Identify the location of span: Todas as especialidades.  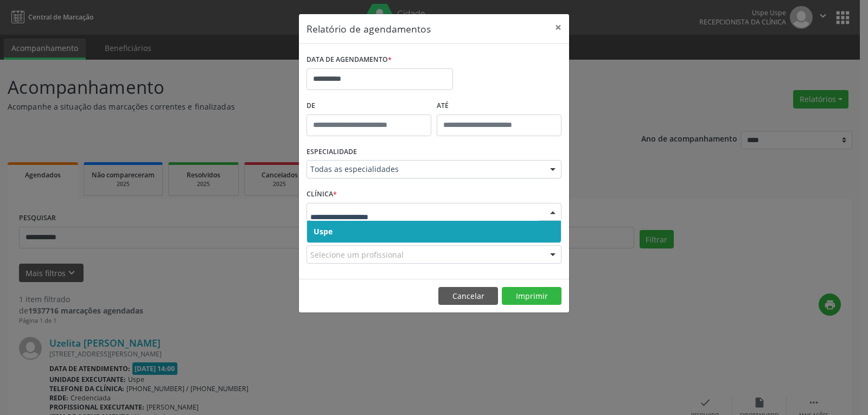
(425, 169).